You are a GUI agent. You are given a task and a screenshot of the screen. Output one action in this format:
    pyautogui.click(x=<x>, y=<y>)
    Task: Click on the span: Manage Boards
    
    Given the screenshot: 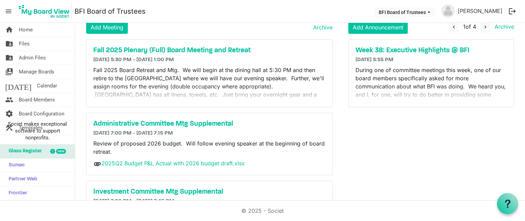 What is the action you would take?
    pyautogui.click(x=37, y=72)
    